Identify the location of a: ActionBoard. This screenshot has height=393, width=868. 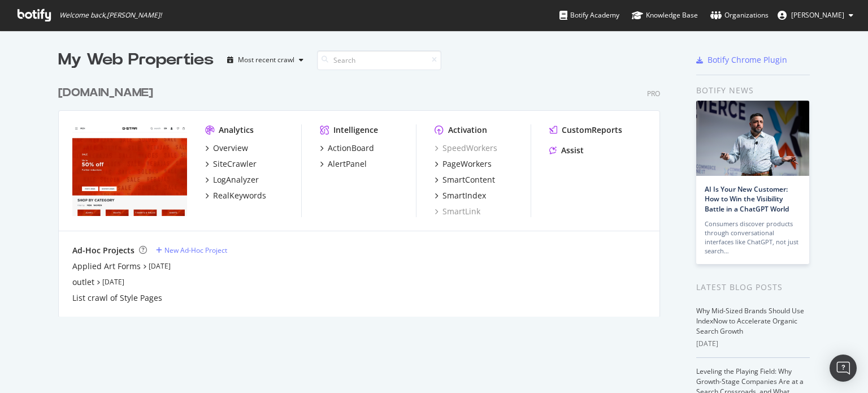
(347, 148).